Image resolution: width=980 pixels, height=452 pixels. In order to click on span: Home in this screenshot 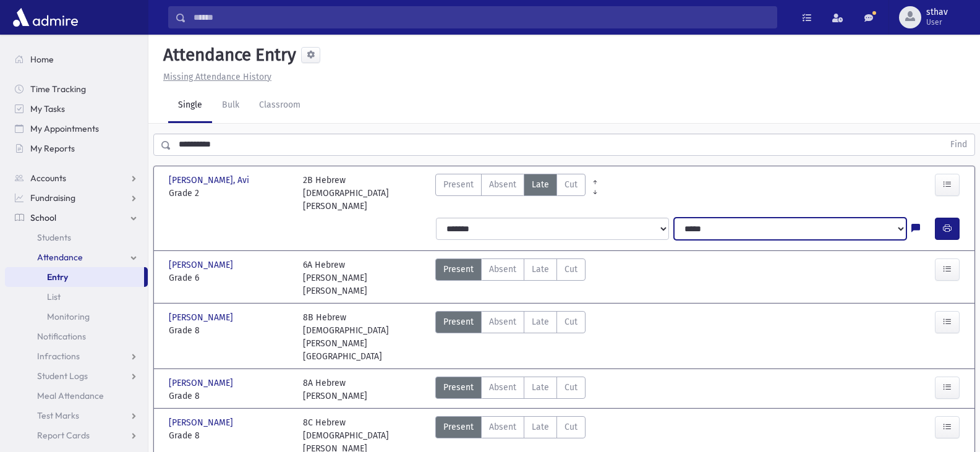, I will do `click(42, 59)`.